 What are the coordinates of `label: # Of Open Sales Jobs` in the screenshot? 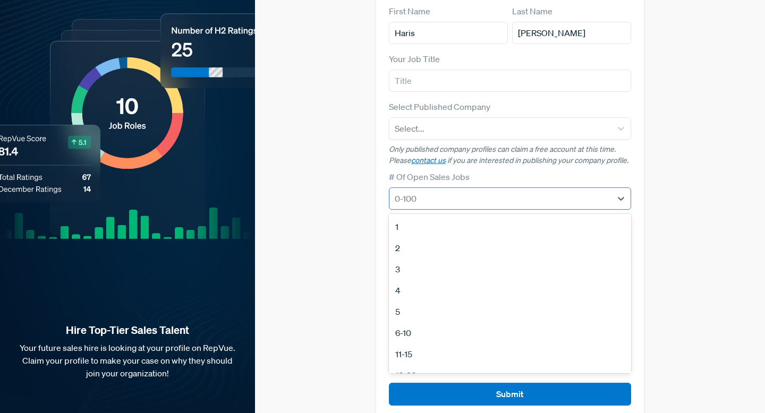 It's located at (429, 177).